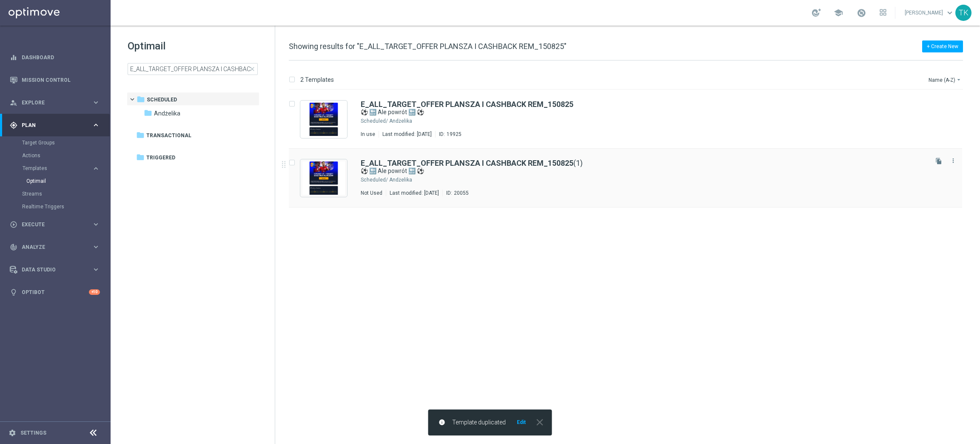 This screenshot has height=444, width=980. What do you see at coordinates (368, 134) in the screenshot?
I see `div: In use` at bounding box center [368, 134].